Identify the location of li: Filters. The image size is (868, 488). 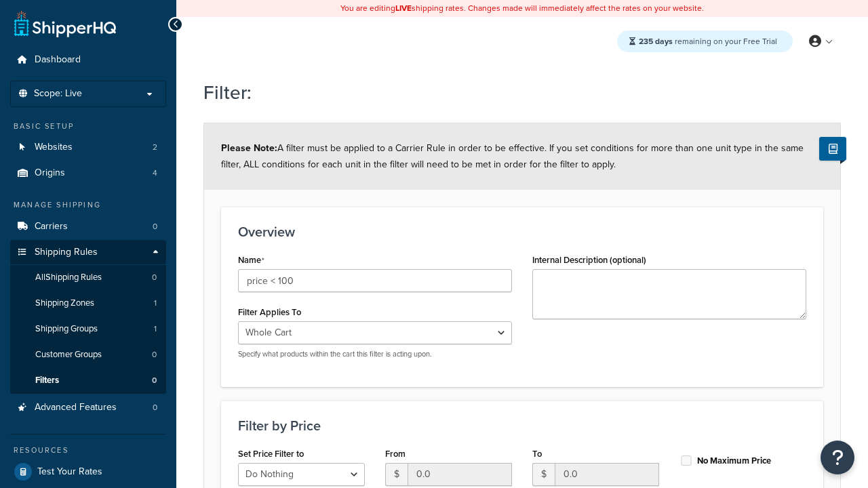
(88, 380).